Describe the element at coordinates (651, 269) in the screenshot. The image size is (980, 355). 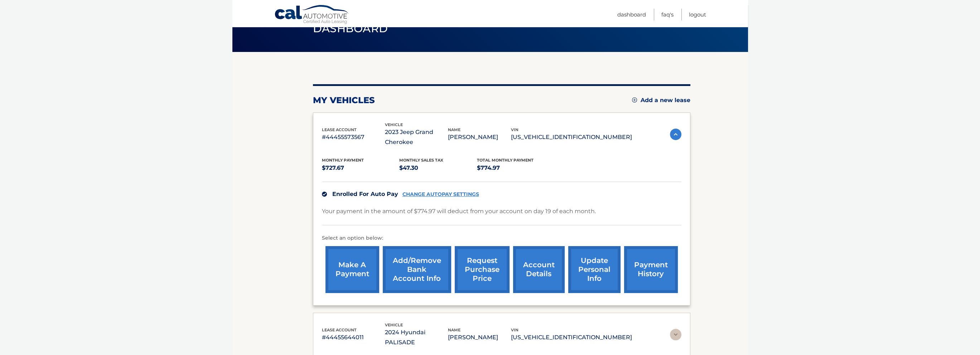
I see `a: payment history` at that location.